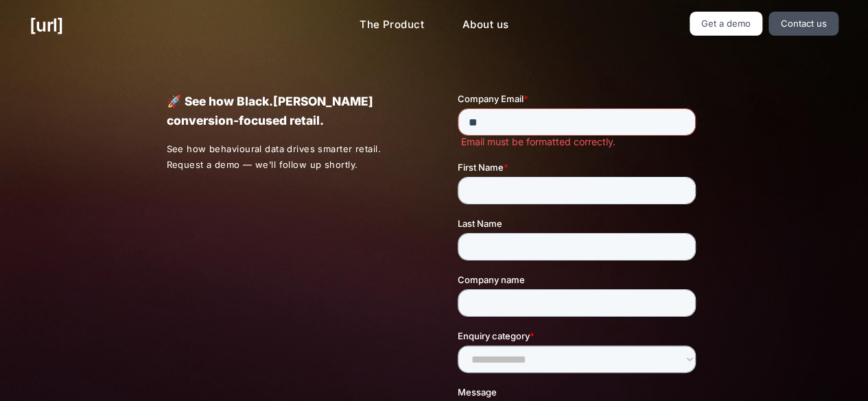  I want to click on label: Email must be formatted correctly., so click(123, 50).